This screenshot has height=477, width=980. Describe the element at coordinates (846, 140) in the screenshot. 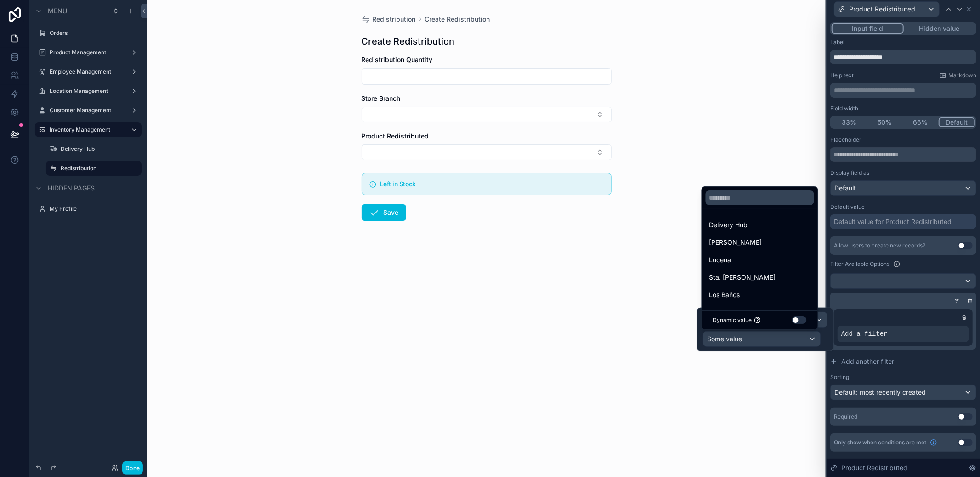

I see `label: Placeholder` at that location.